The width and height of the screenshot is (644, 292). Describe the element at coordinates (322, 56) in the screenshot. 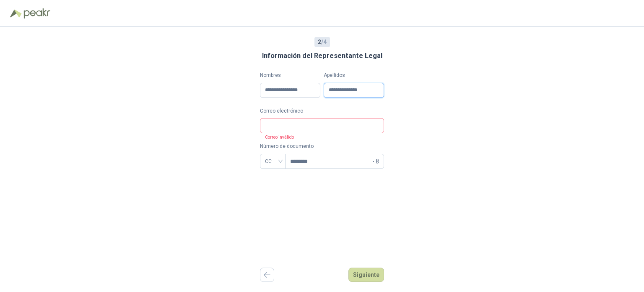

I see `h3: Información del Representante Legal` at that location.